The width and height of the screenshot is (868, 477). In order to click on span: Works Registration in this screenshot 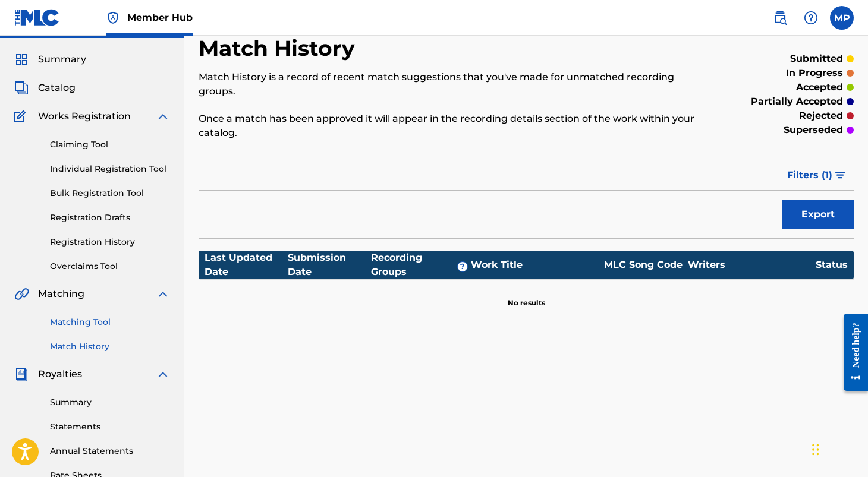, I will do `click(84, 117)`.